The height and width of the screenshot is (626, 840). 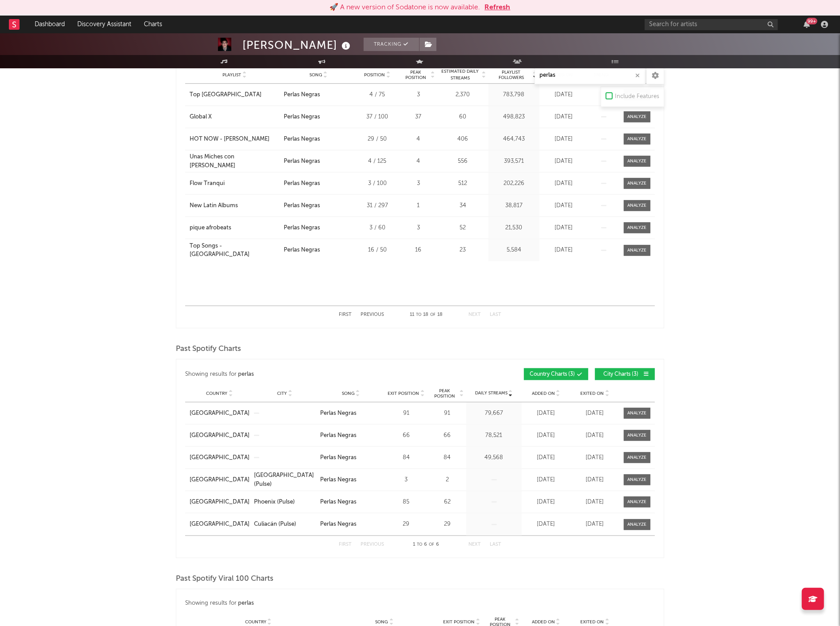 What do you see at coordinates (806, 25) in the screenshot?
I see `button: 99+` at bounding box center [806, 25].